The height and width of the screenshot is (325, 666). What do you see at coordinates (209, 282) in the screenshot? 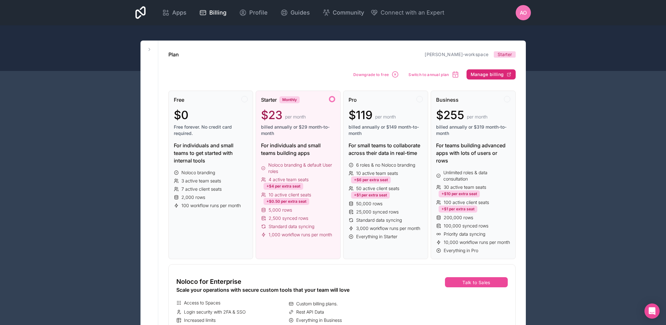
I see `span: Noloco for Enterprise` at bounding box center [209, 282].